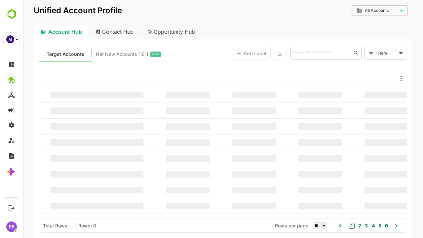  I want to click on div: AI, so click(10, 39).